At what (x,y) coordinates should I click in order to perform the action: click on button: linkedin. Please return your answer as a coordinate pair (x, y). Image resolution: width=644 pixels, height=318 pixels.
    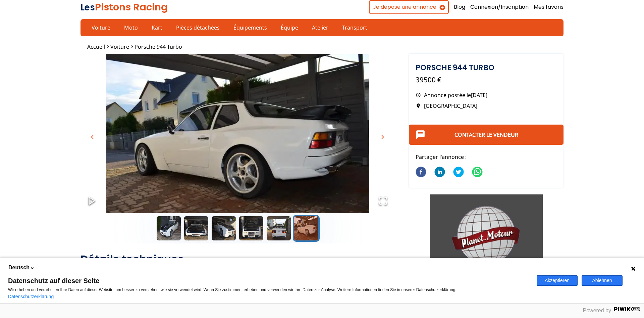
    Looking at the image, I should click on (439, 172).